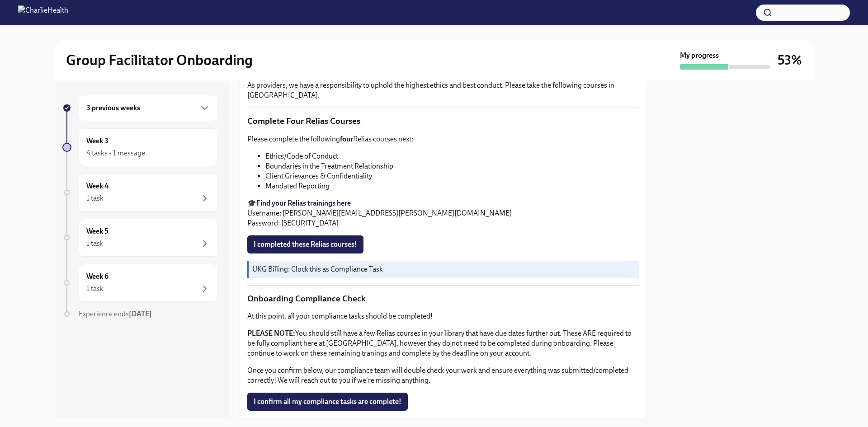  Describe the element at coordinates (304, 203) in the screenshot. I see `a: Find your Relias trainings here` at that location.